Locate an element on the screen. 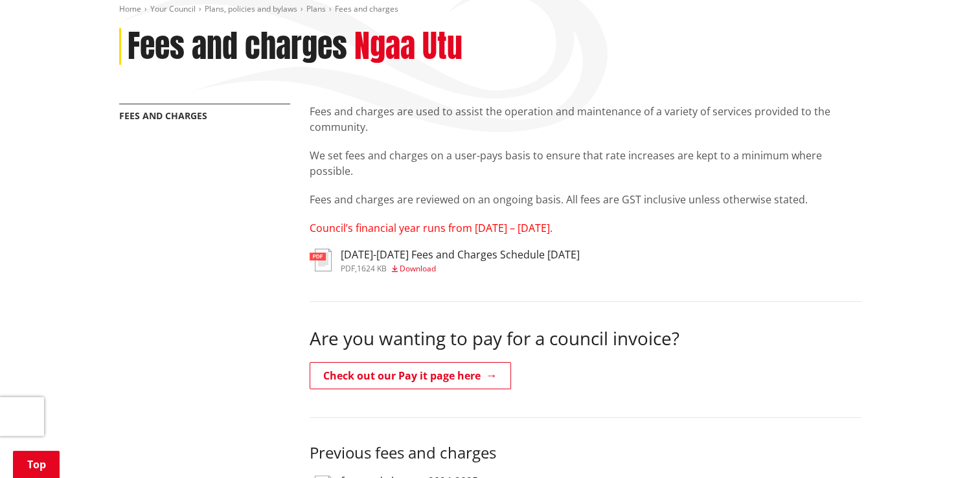 The width and height of the screenshot is (980, 478). h1: Fees and charges is located at coordinates (237, 47).